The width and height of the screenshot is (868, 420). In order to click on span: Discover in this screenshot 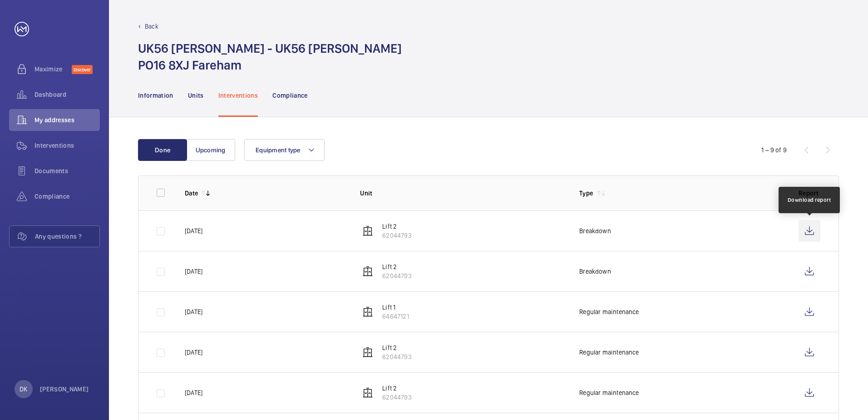, I will do `click(82, 70)`.